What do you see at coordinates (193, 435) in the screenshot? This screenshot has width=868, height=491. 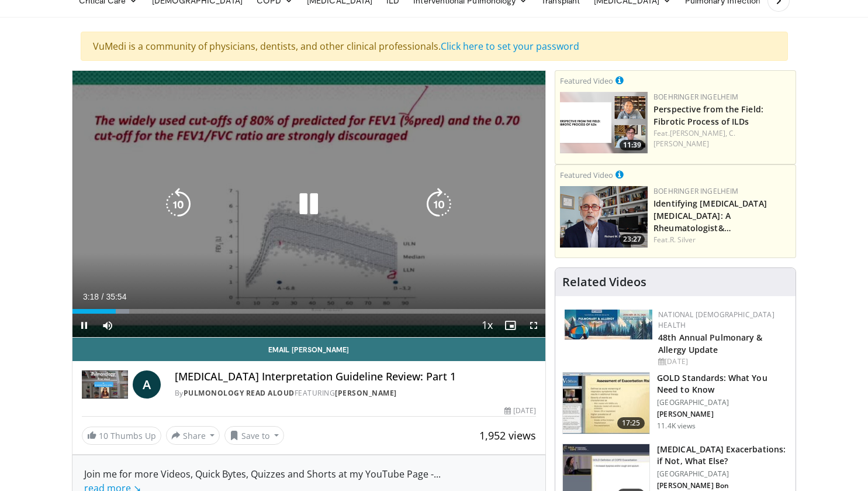 I see `button: Share` at bounding box center [193, 435].